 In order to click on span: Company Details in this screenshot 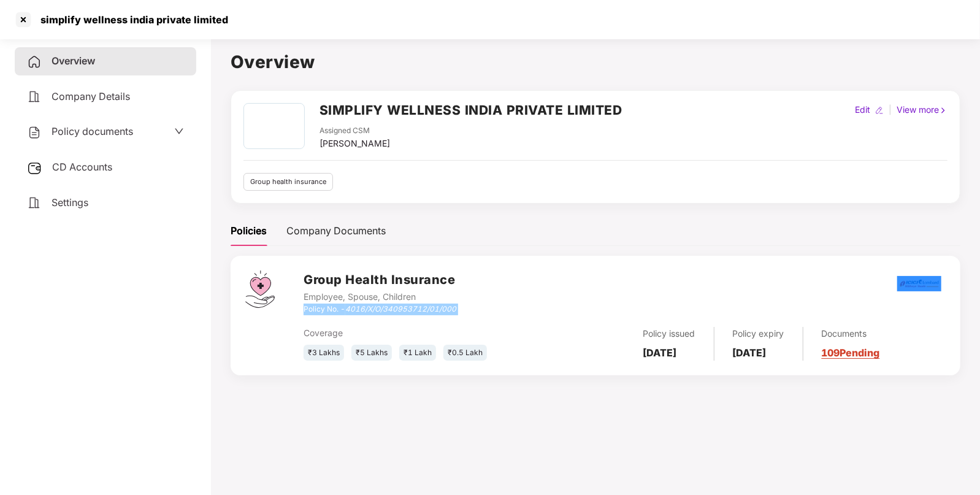, I will do `click(91, 96)`.